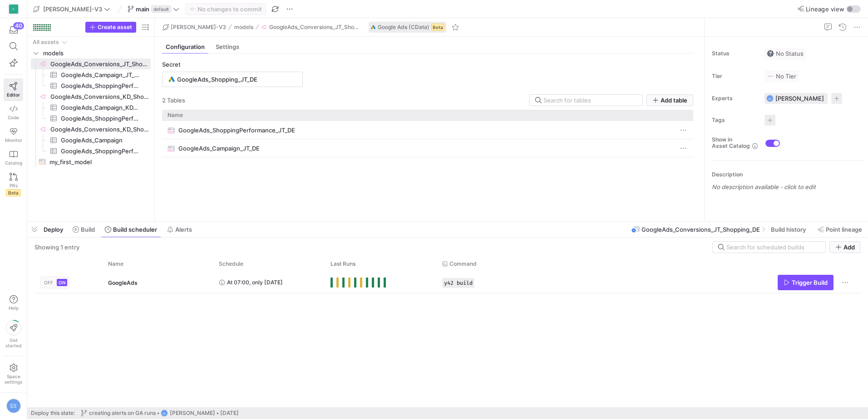 This screenshot has width=868, height=419. What do you see at coordinates (122, 414) in the screenshot?
I see `span: creating alerts on GA runs` at bounding box center [122, 414].